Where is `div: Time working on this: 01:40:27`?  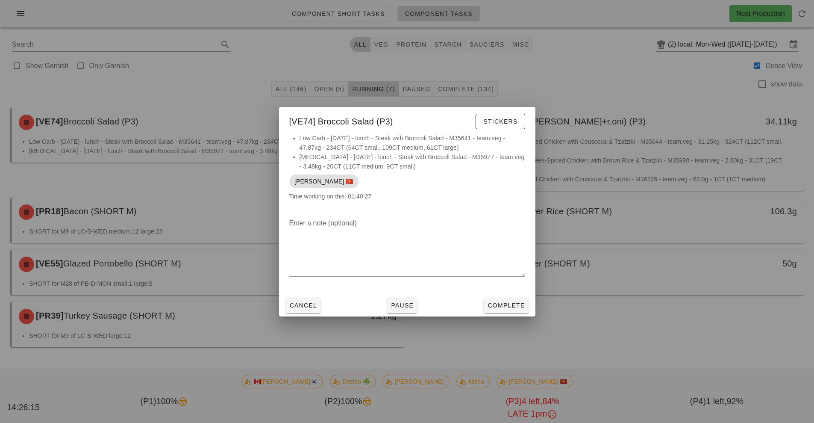 div: Time working on this: 01:40:27 is located at coordinates (407, 171).